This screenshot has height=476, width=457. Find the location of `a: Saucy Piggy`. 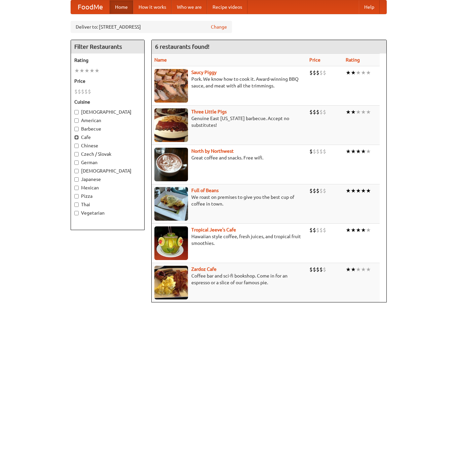

a: Saucy Piggy is located at coordinates (204, 72).